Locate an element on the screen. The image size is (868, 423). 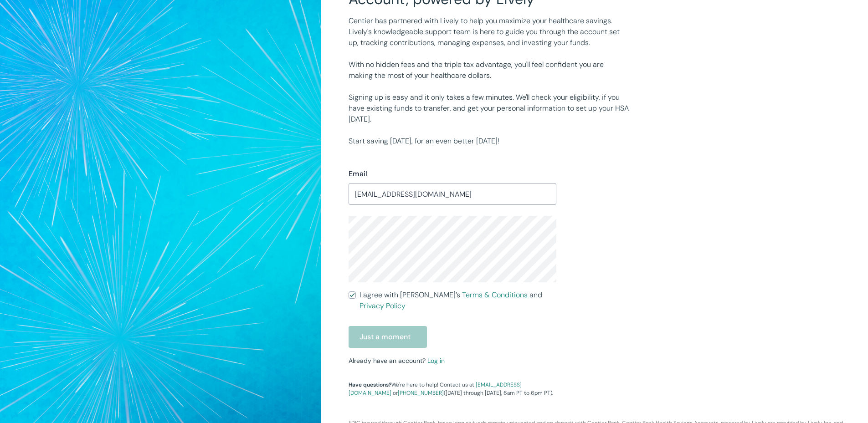
p: Centier has partnered with Lively to help you maximize your healthcare savings. Lively's knowledg... is located at coordinates (488, 32).